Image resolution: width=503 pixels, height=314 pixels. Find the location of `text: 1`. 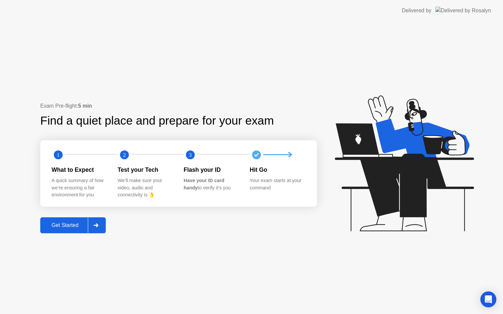

text: 1 is located at coordinates (58, 155).